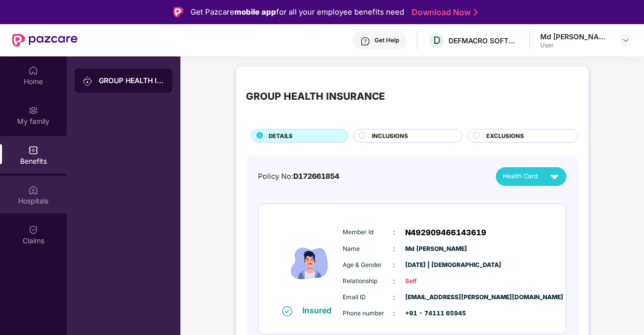 Image resolution: width=644 pixels, height=335 pixels. What do you see at coordinates (368, 249) in the screenshot?
I see `span: Name` at bounding box center [368, 249].